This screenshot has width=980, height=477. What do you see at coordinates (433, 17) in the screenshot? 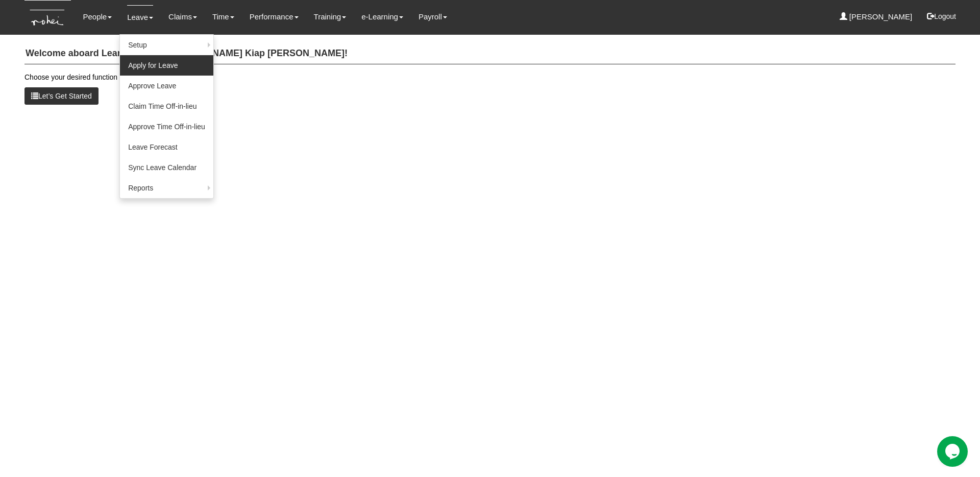
I see `a: Payroll` at bounding box center [433, 17].